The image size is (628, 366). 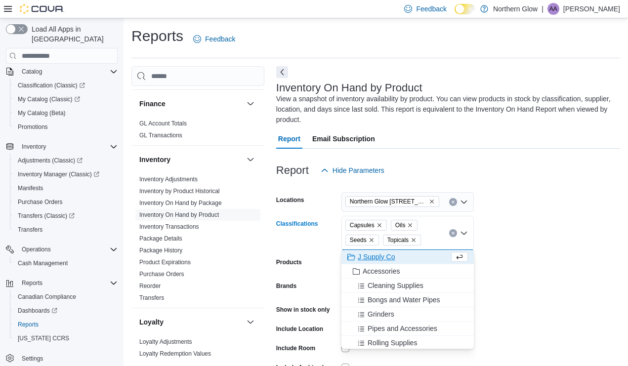 I want to click on a: Package Details, so click(x=161, y=239).